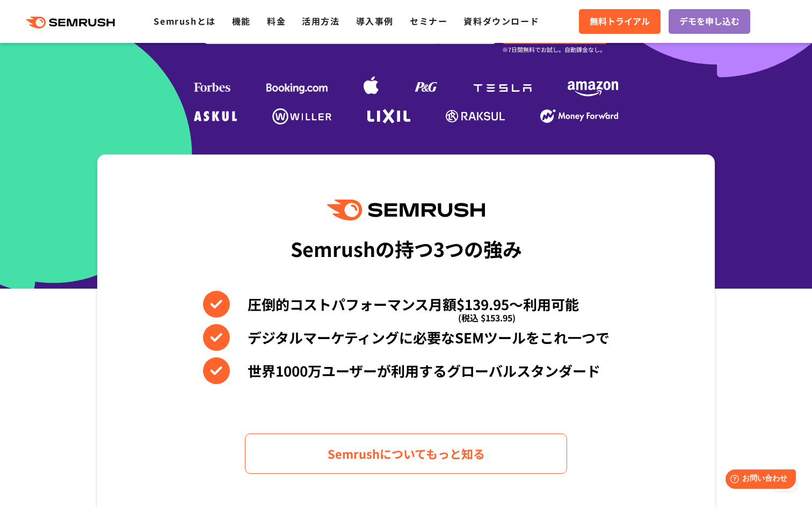 The width and height of the screenshot is (812, 507). Describe the element at coordinates (375, 21) in the screenshot. I see `a: 導入事例` at that location.